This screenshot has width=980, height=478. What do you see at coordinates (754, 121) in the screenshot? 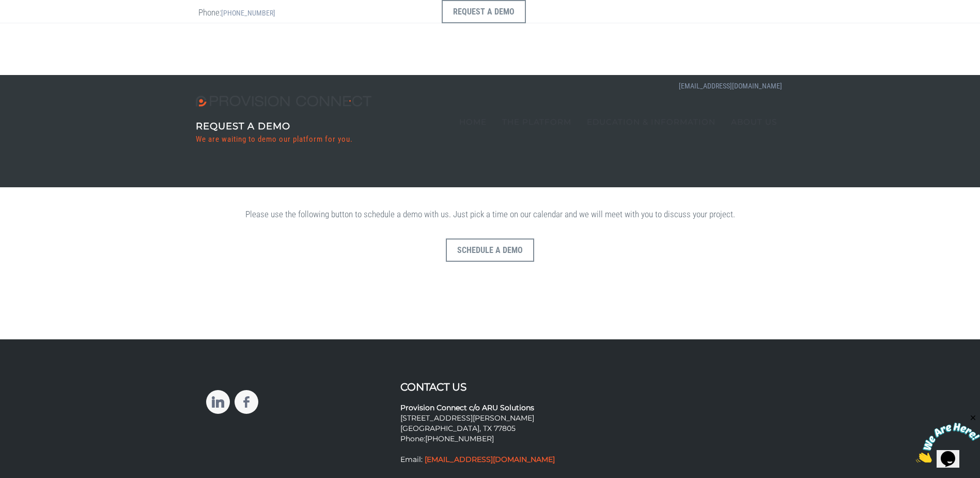
I see `a: About Us` at bounding box center [754, 121].